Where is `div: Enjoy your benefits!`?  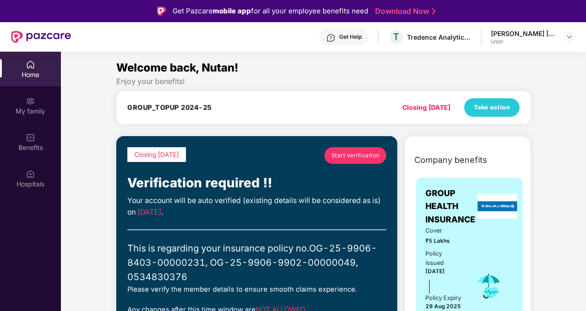 div: Enjoy your benefits! is located at coordinates (323, 81).